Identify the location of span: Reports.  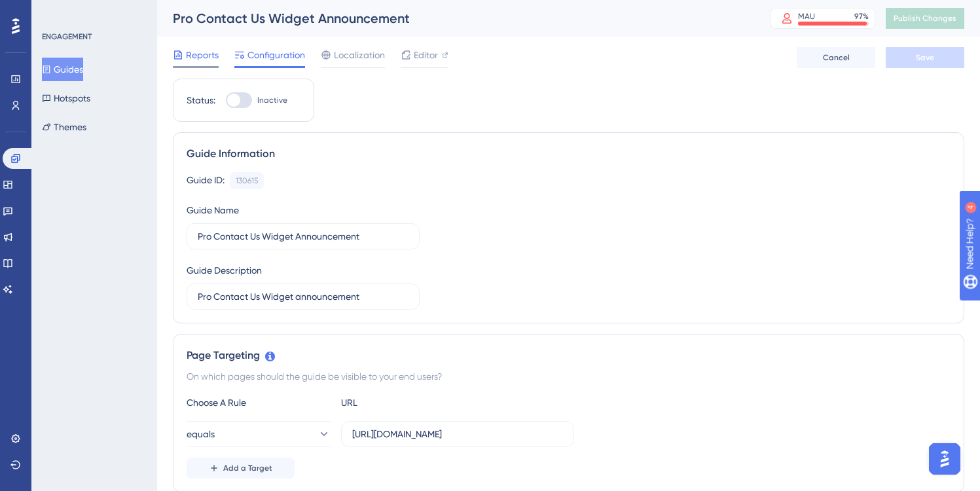
(202, 55).